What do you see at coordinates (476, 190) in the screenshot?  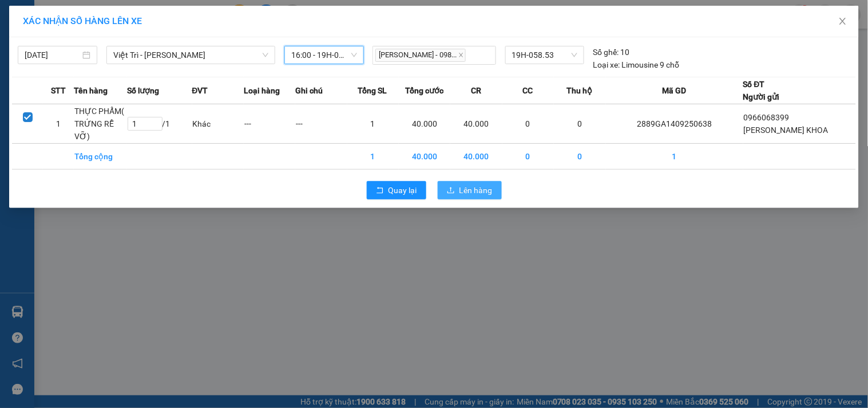 I see `span: Lên hàng` at bounding box center [476, 190].